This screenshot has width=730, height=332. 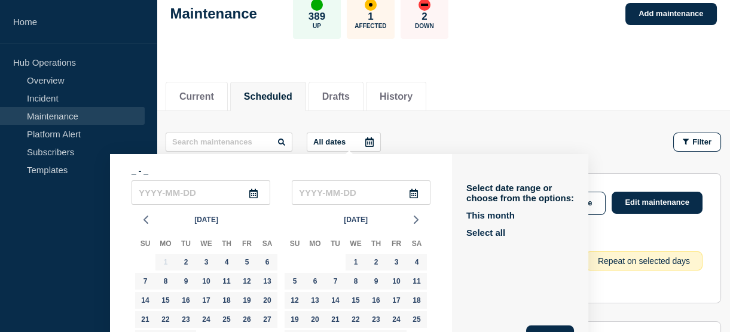 What do you see at coordinates (295, 301) in the screenshot?
I see `div: Sunday, Oct 12, 2025` at bounding box center [295, 301].